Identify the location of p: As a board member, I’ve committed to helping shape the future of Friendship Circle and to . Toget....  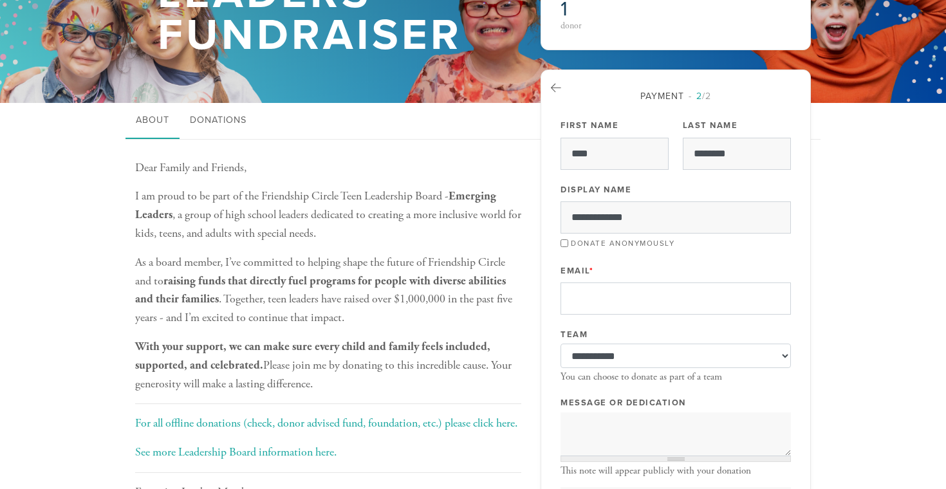
(328, 290).